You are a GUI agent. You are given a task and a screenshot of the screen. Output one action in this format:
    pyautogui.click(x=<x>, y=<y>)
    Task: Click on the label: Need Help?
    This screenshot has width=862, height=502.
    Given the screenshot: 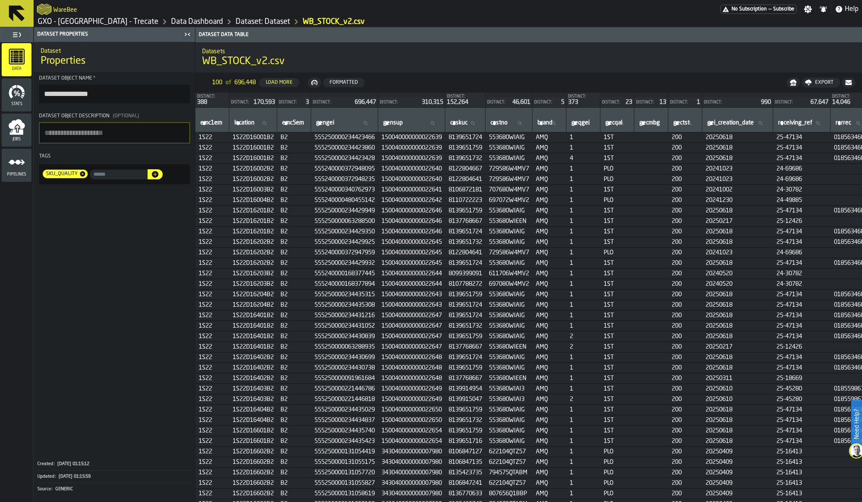 What is the action you would take?
    pyautogui.click(x=857, y=424)
    